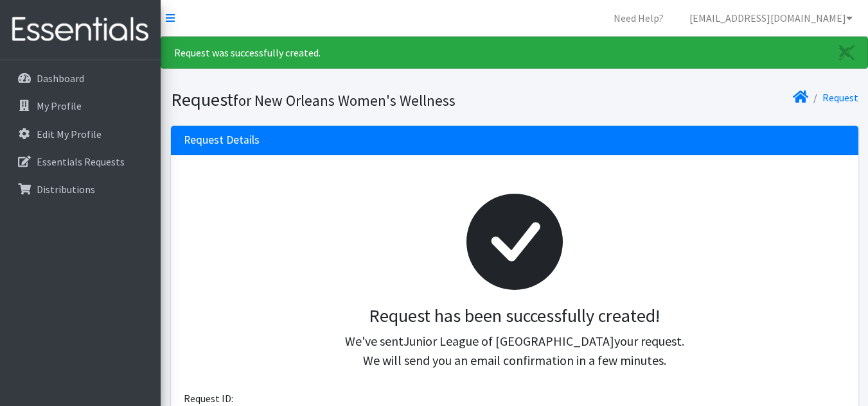 The image size is (868, 406). I want to click on small: for New Orleans Women's Wellness, so click(344, 100).